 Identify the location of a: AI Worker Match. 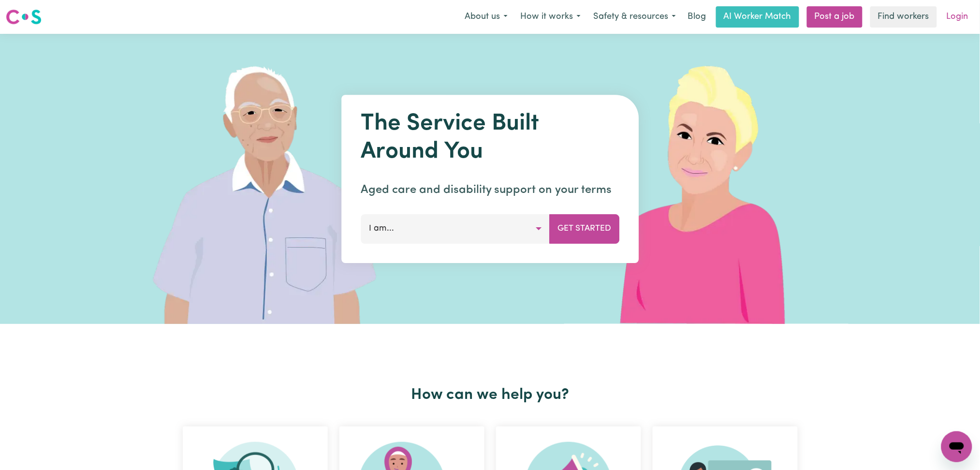
(757, 17).